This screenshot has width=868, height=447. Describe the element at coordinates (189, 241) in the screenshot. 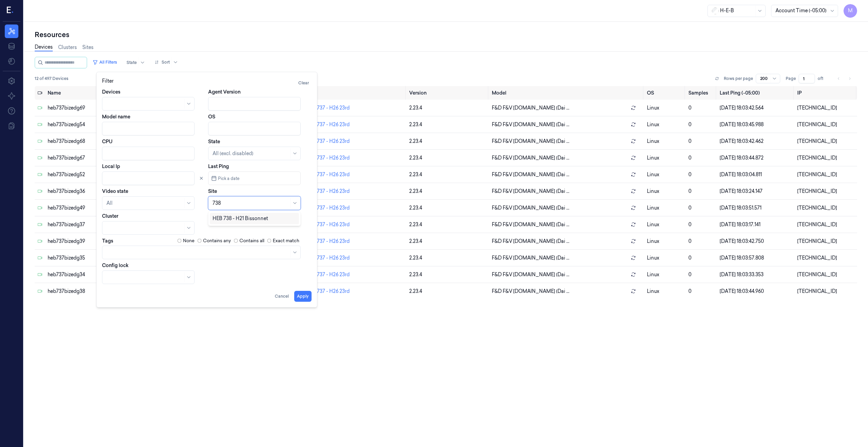

I see `label: None` at that location.